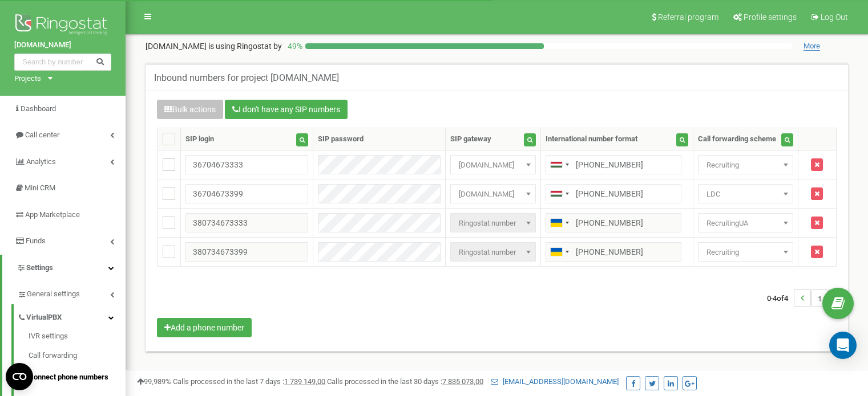 The width and height of the screenshot is (868, 396). Describe the element at coordinates (63, 25) in the screenshot. I see `img: Ringostat logo` at that location.